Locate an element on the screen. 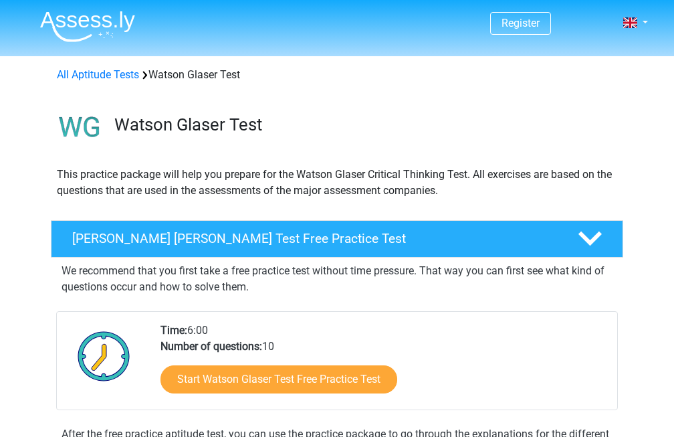 The height and width of the screenshot is (437, 674). b: Number of questions: is located at coordinates (211, 346).